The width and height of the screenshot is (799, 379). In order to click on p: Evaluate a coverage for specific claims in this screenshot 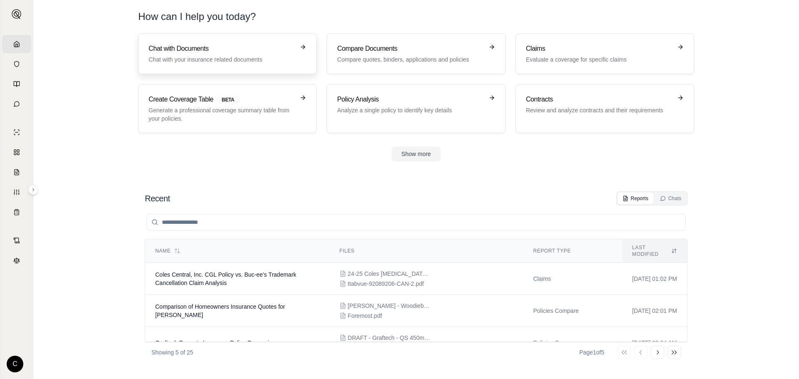, I will do `click(599, 60)`.